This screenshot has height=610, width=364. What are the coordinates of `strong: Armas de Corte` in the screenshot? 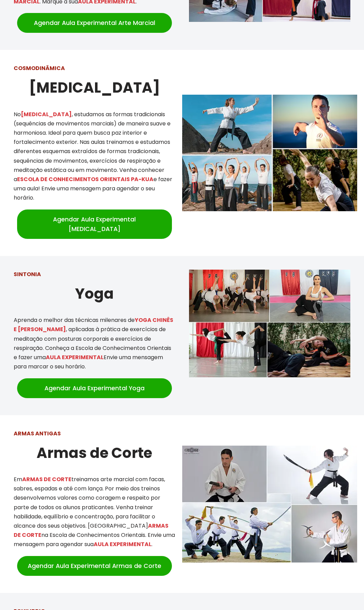 It's located at (94, 453).